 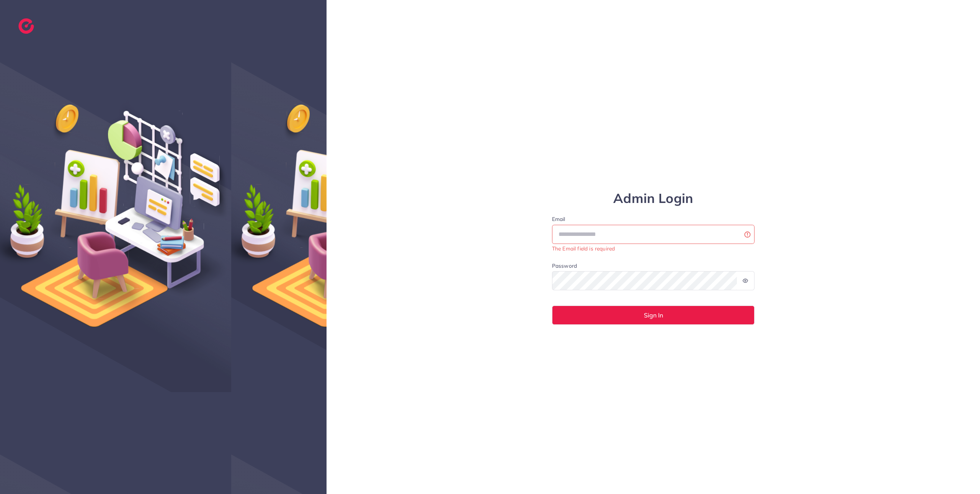 What do you see at coordinates (583, 248) in the screenshot?
I see `small: The Email field is required` at bounding box center [583, 248].